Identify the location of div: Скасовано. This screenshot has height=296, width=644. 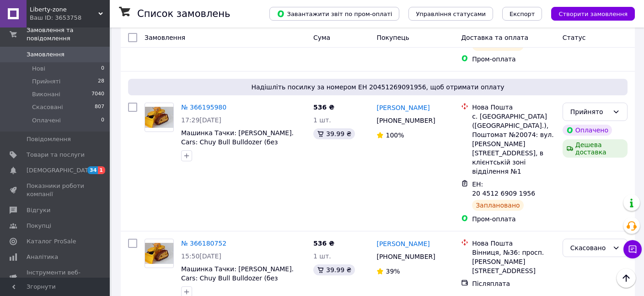
(590, 248).